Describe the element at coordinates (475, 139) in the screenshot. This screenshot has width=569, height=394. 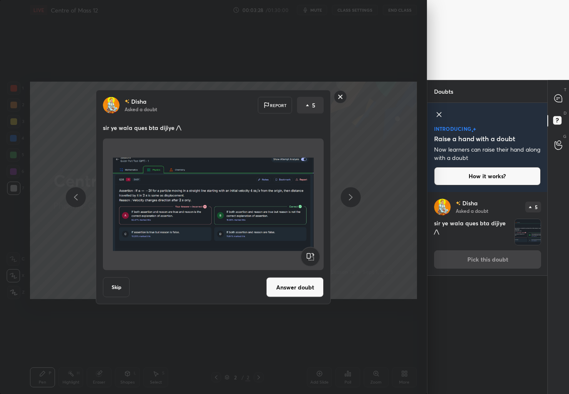
I see `h5: Raise a hand with a doubt` at that location.